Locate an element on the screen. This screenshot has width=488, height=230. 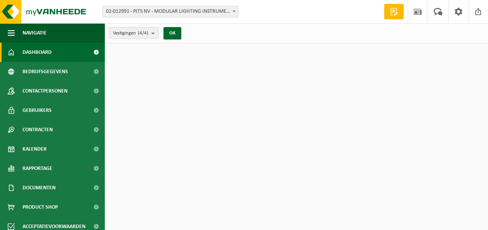
span: Vestigingen is located at coordinates (130, 33).